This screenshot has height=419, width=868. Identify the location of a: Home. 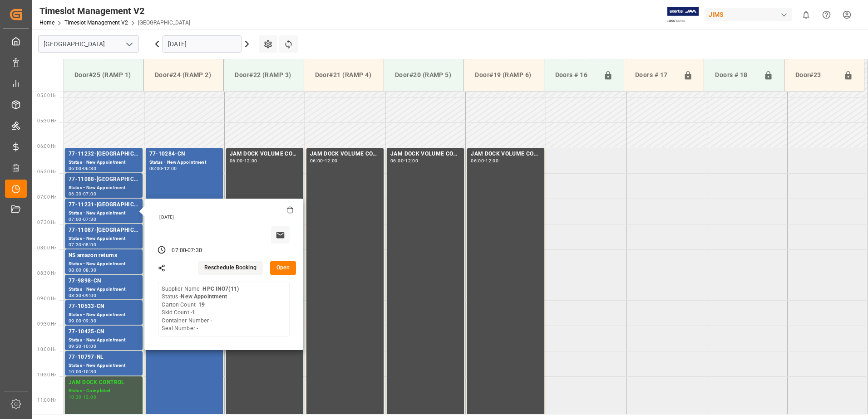
(47, 22).